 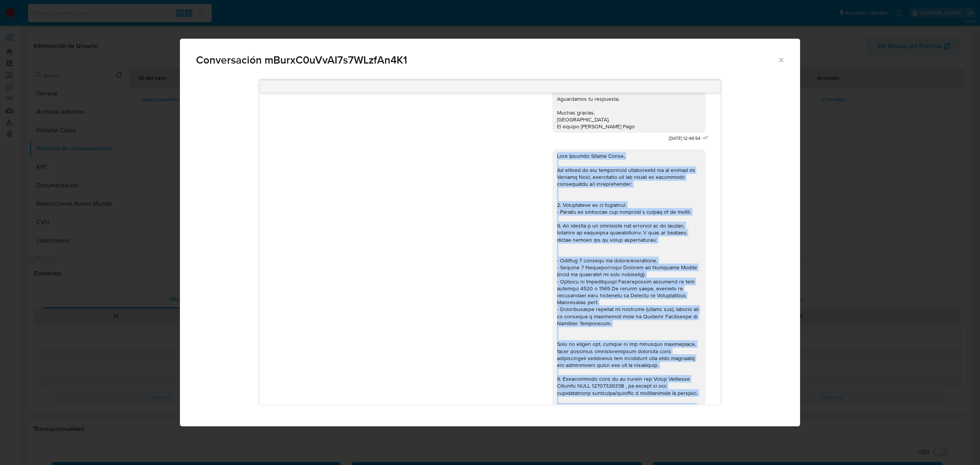 What do you see at coordinates (490, 232) in the screenshot?
I see `div: Comunicación` at bounding box center [490, 232].